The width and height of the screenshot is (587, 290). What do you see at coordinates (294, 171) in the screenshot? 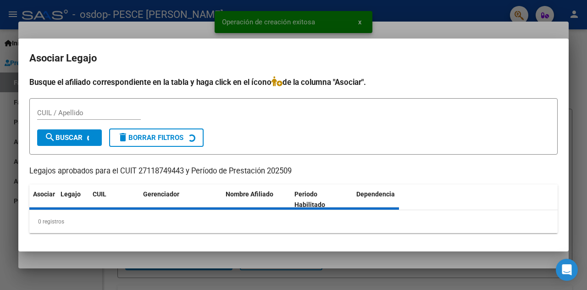
I see `p: Legajos aprobados para el CUIT 27118749443 y Período de Prestación 202509` at bounding box center [294, 171].